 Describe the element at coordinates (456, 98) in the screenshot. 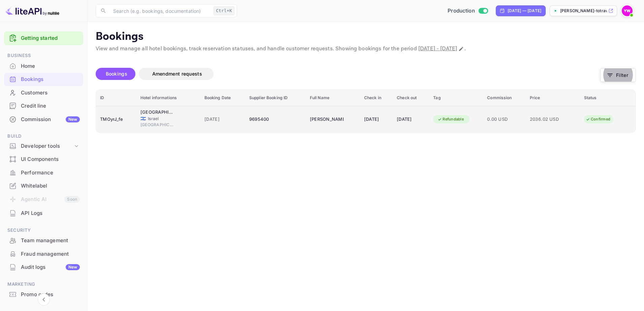

I see `th: Tag` at that location.